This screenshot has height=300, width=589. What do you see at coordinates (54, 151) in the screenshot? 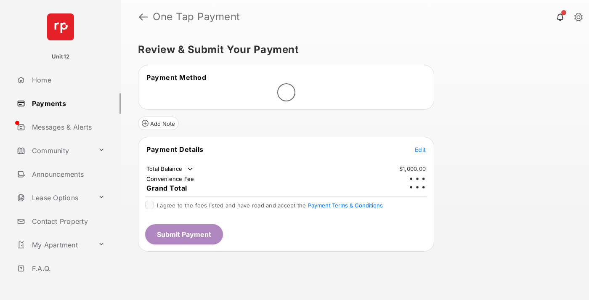
I see `a: Community` at bounding box center [54, 151].